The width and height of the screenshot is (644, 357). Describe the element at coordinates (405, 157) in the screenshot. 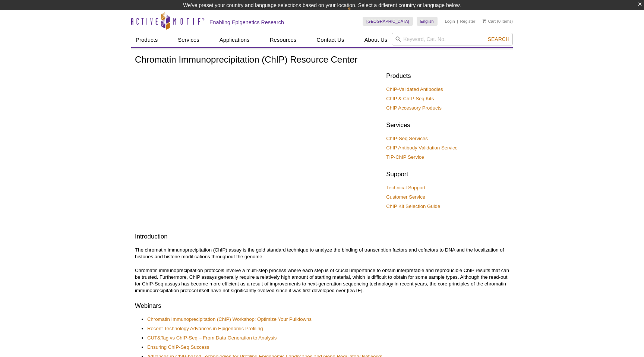

I see `a: TIP-ChIP Service` at that location.